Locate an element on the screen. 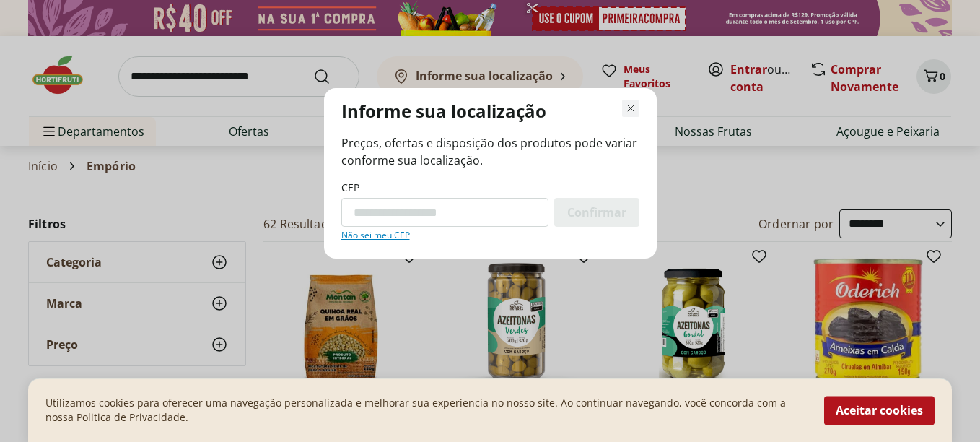  div: Modal de regionalização is located at coordinates (490, 174).